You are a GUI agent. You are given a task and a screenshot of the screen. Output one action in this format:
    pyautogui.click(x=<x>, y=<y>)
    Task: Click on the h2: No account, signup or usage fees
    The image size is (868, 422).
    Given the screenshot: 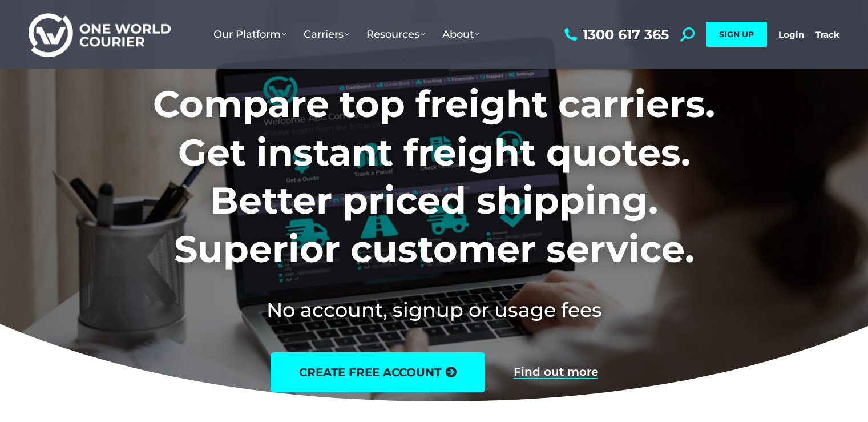 What is the action you would take?
    pyautogui.click(x=434, y=310)
    